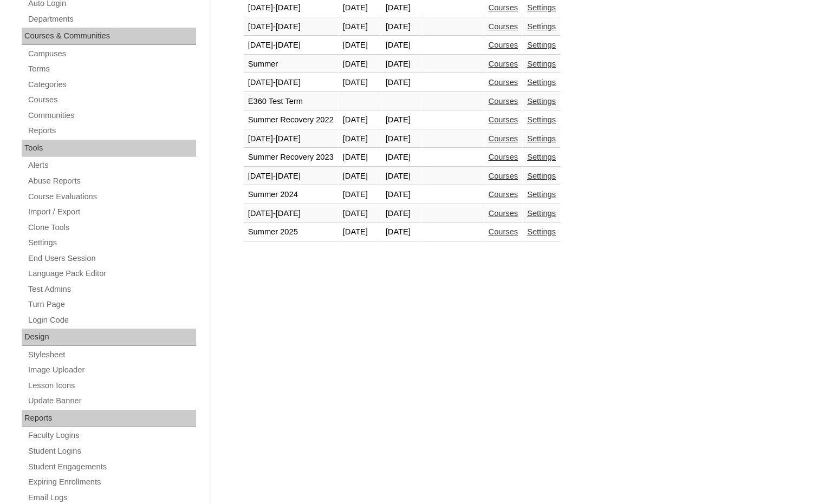 Image resolution: width=818 pixels, height=504 pixels. Describe the element at coordinates (112, 355) in the screenshot. I see `a: Stylesheet` at that location.